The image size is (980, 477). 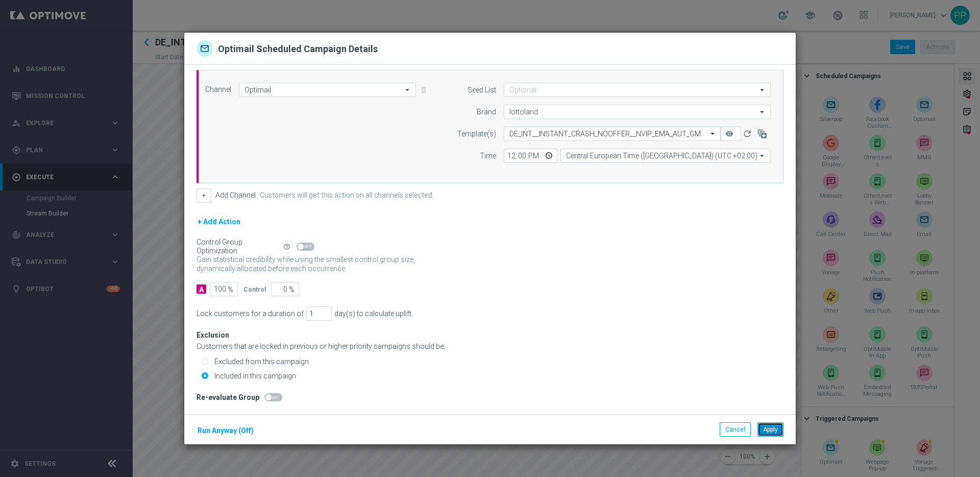 I want to click on ng-select: DE_INT__INSTANT_CRASH_NOOFFER__NVIP_EMA_AUT_GM, so click(x=612, y=133).